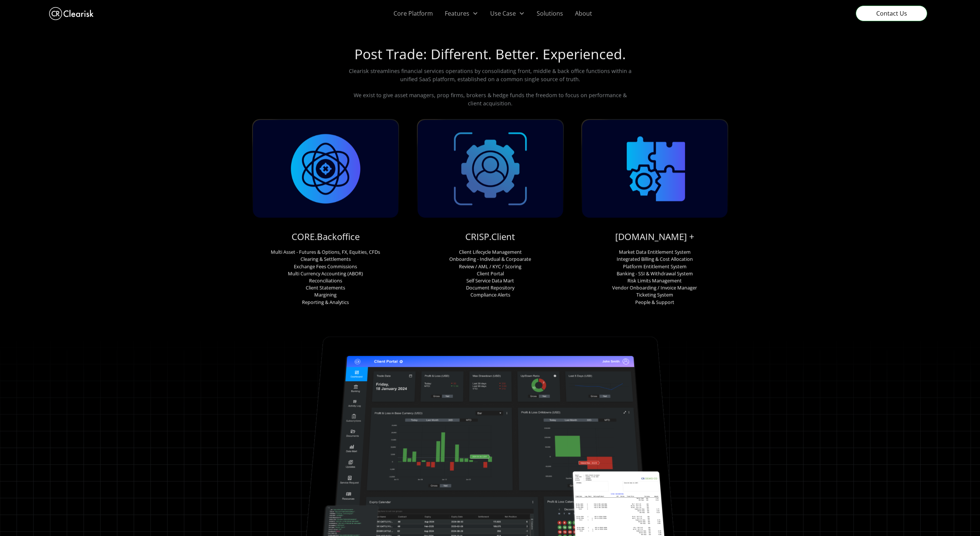  What do you see at coordinates (490, 88) in the screenshot?
I see `p: Clearisk streamlines financial services operations by consolidating front, middle & back office f...` at bounding box center [490, 88].